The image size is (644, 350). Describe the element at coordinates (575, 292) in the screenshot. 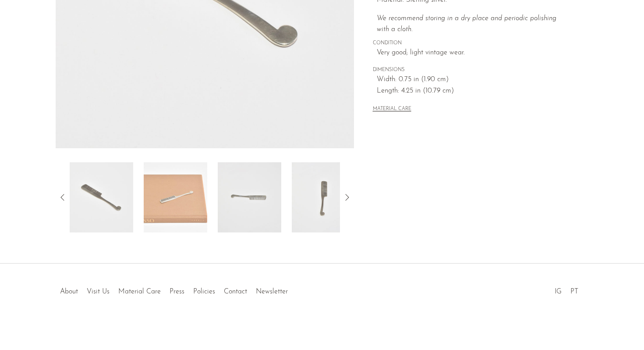

I see `a: PT` at that location.